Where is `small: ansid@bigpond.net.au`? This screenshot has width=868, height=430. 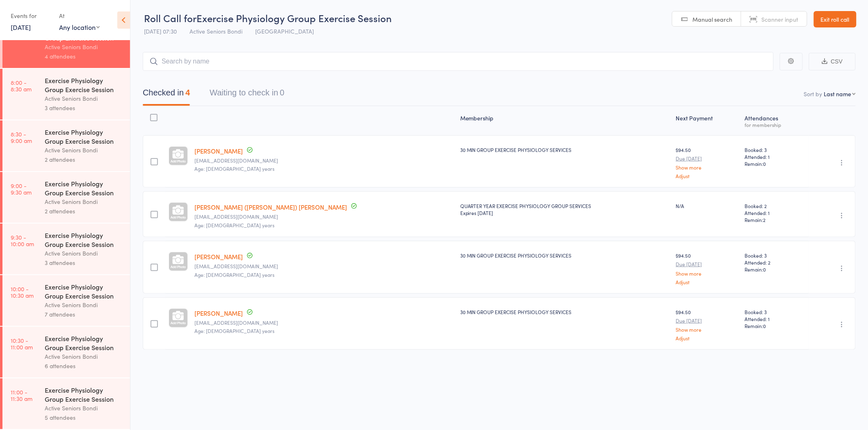 small: ansid@bigpond.net.au is located at coordinates (324, 217).